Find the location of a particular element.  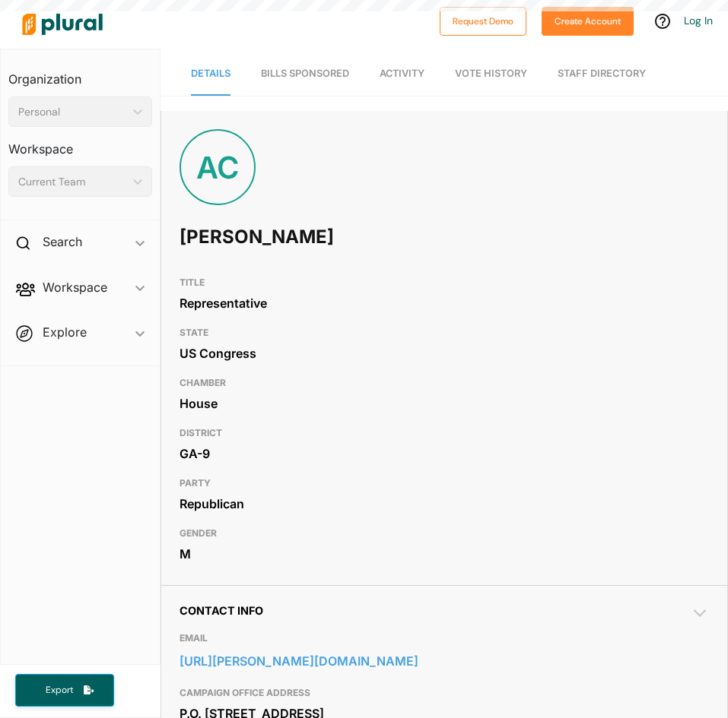

div: Representative is located at coordinates (444, 303).